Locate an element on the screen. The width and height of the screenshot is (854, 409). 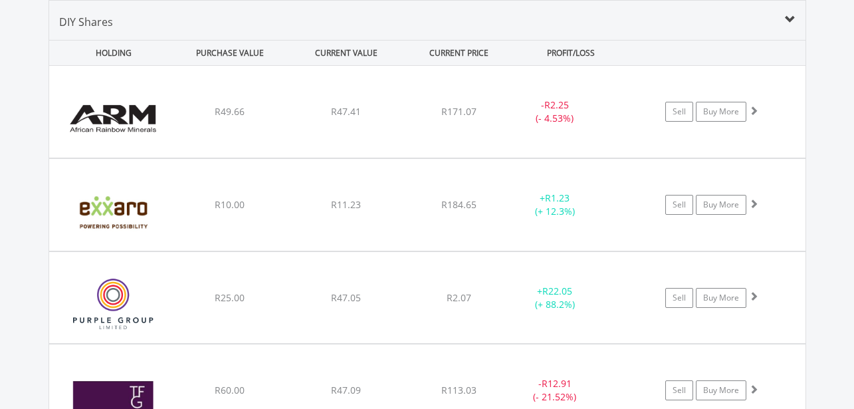
span: DIY Shares is located at coordinates (86, 22).